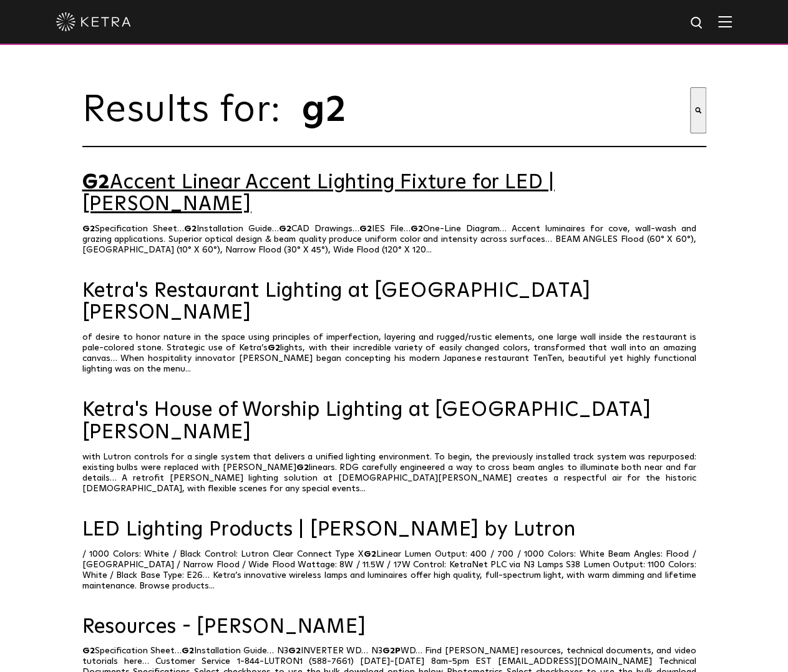 The width and height of the screenshot is (788, 672). What do you see at coordinates (394, 570) in the screenshot?
I see `p: / 1000 Colors: White / Black Control: Lutron Clear Connect Type X Linear Lumen Output: 400 / 700 ...` at bounding box center [394, 570].